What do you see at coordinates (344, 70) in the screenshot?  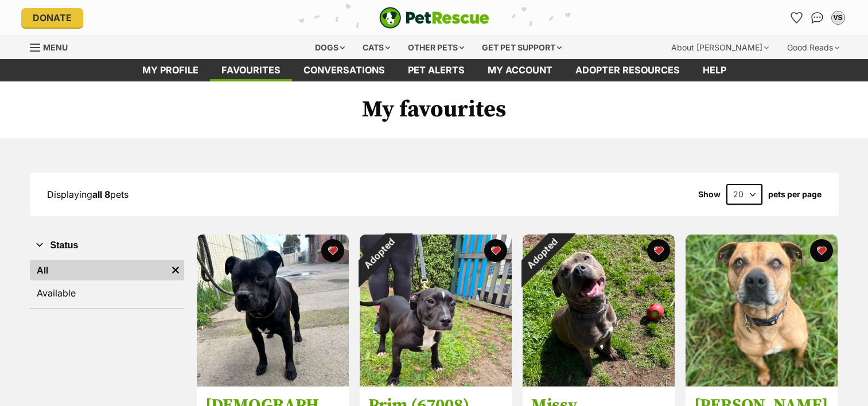 I see `a: conversations` at bounding box center [344, 70].